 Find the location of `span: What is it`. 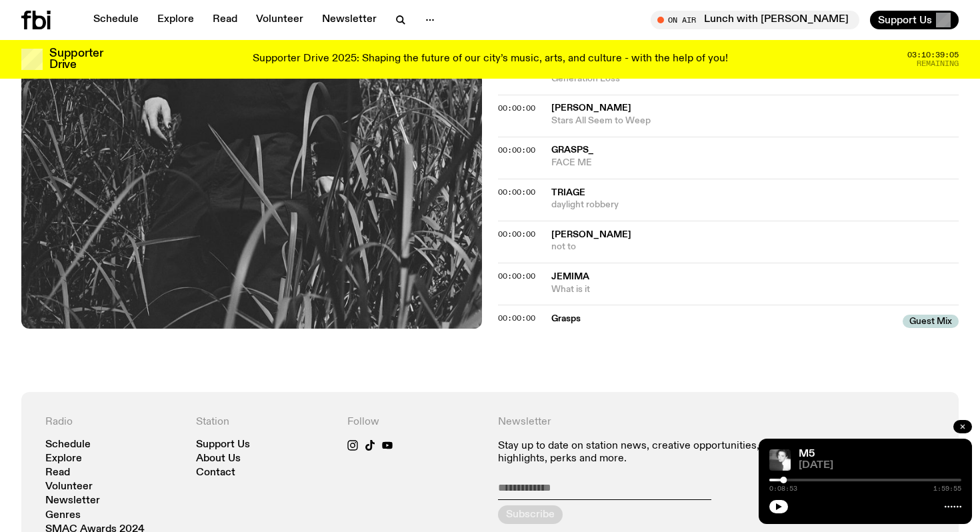

span: What is it is located at coordinates (754, 289).